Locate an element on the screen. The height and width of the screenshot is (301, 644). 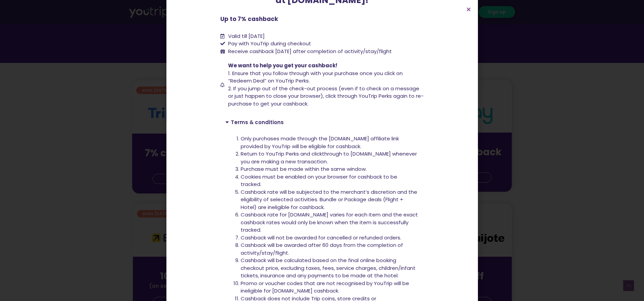
a: Terms & conditions is located at coordinates (257, 122).